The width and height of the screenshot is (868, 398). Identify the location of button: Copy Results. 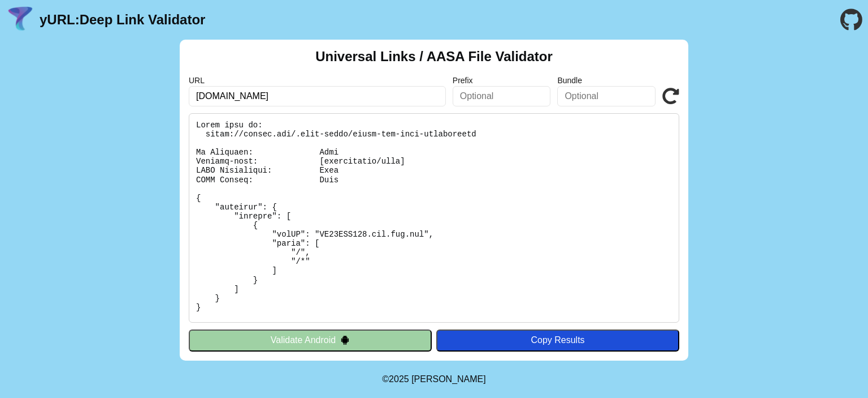
(558, 340).